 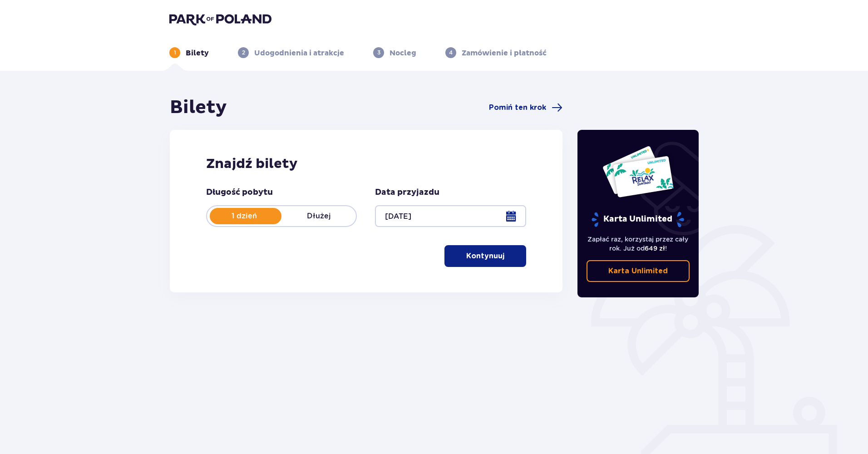 I want to click on div: 2Udogodnienia i atrakcje, so click(x=291, y=53).